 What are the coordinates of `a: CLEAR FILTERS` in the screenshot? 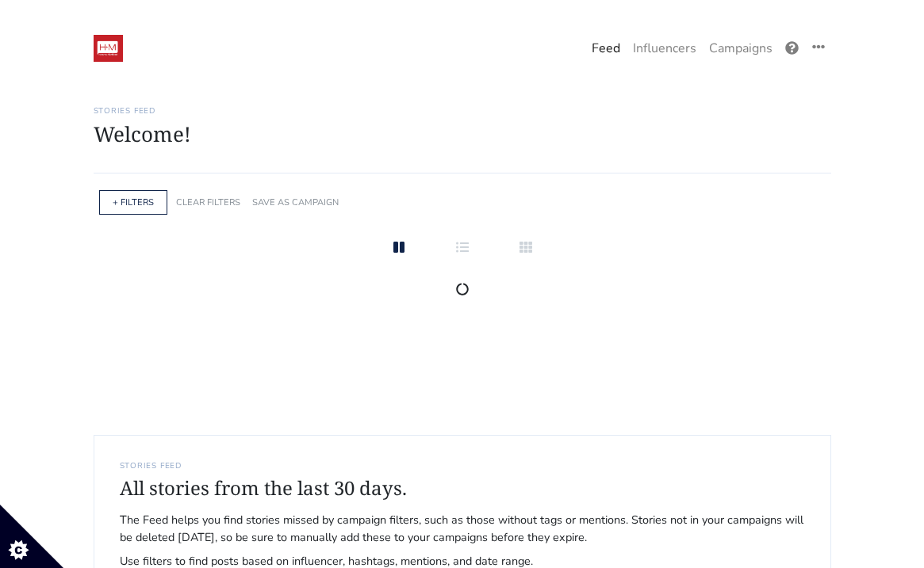 It's located at (207, 202).